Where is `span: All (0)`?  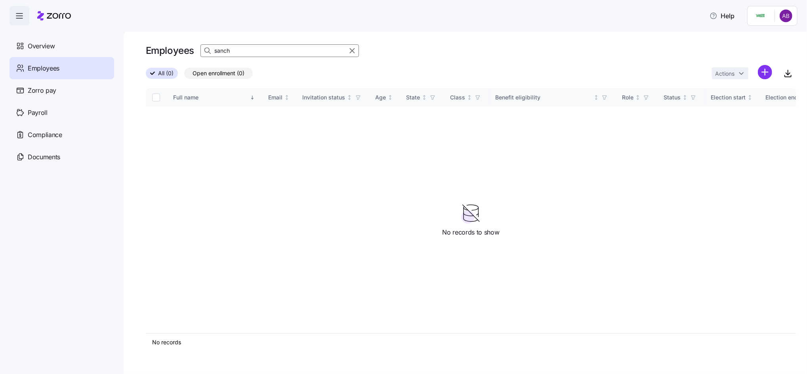
span: All (0) is located at coordinates (166, 73).